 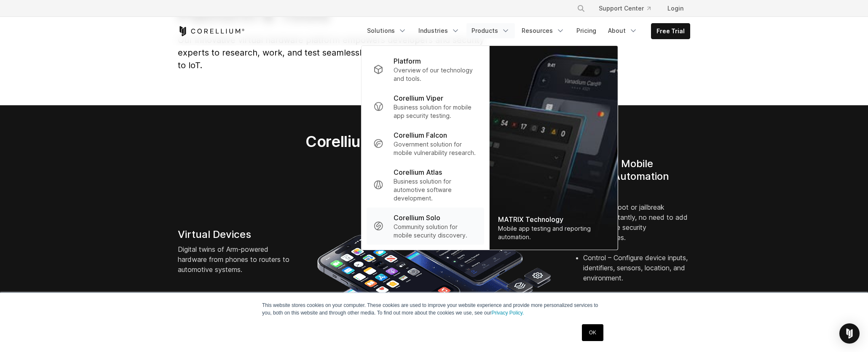 I want to click on a: Privacy Policy., so click(x=507, y=312).